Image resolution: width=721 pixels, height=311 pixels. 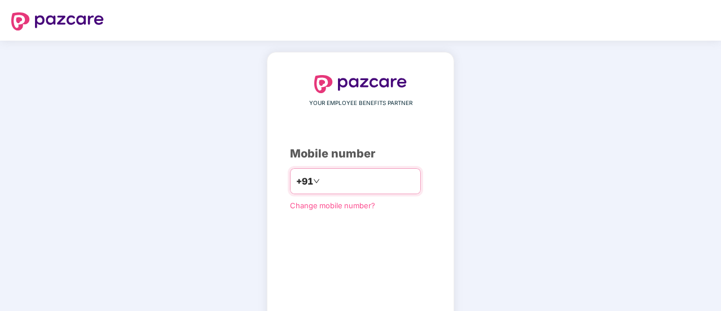 What do you see at coordinates (305, 181) in the screenshot?
I see `span: +91` at bounding box center [305, 181].